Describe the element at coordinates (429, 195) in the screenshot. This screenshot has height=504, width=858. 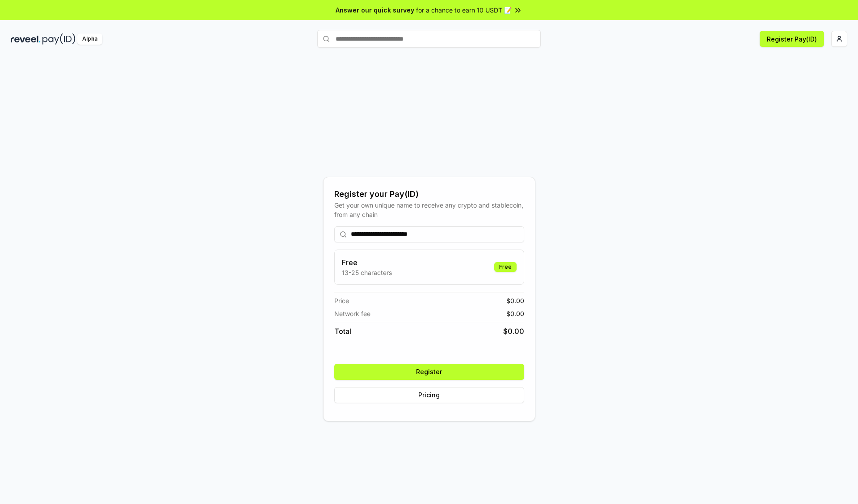
I see `div: Register your Pay(ID)` at that location.